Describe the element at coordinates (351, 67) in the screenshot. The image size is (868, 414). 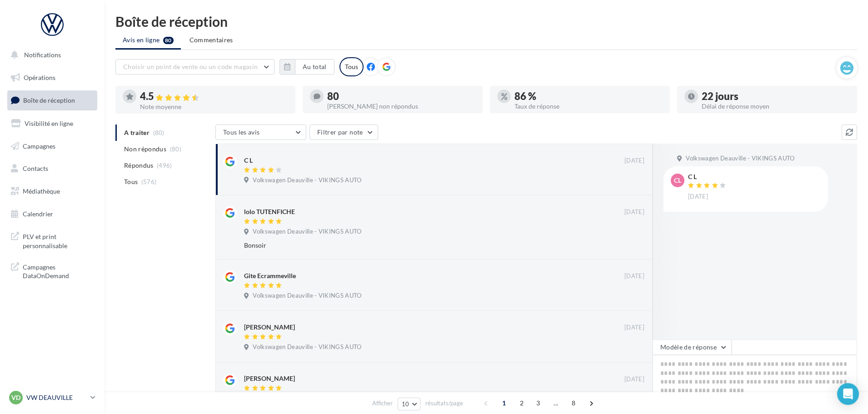
I see `div: Tous` at that location.